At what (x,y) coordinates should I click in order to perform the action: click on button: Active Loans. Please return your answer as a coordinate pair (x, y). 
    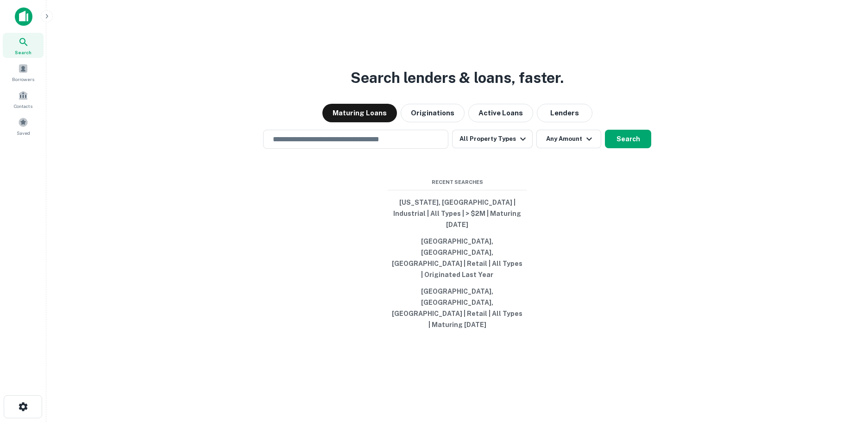
    Looking at the image, I should click on (500, 113).